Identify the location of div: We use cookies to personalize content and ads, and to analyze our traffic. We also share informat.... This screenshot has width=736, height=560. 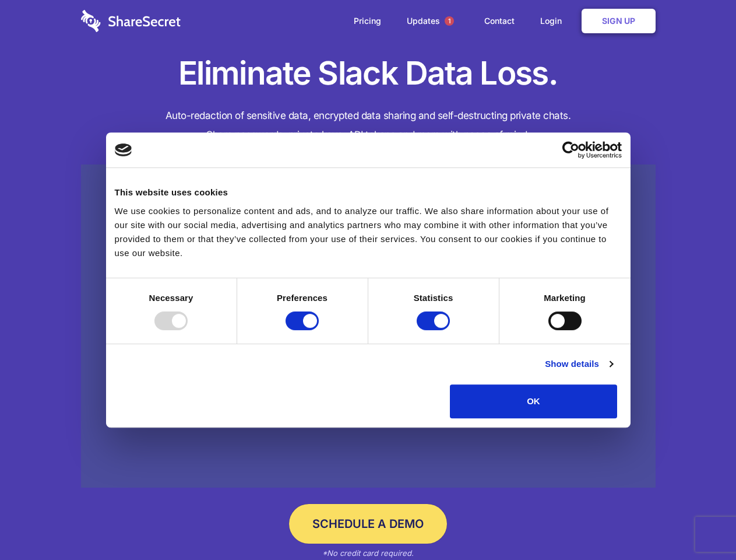
(368, 232).